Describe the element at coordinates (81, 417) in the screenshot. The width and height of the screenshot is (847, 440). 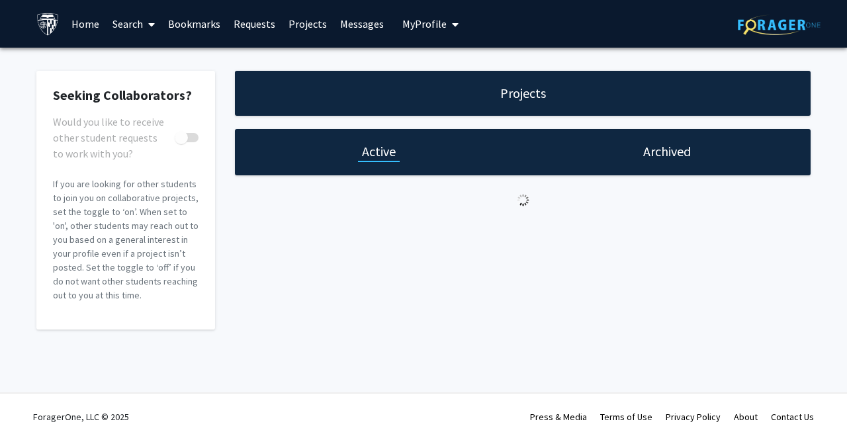
I see `div: ForagerOne, LLC © 2025` at that location.